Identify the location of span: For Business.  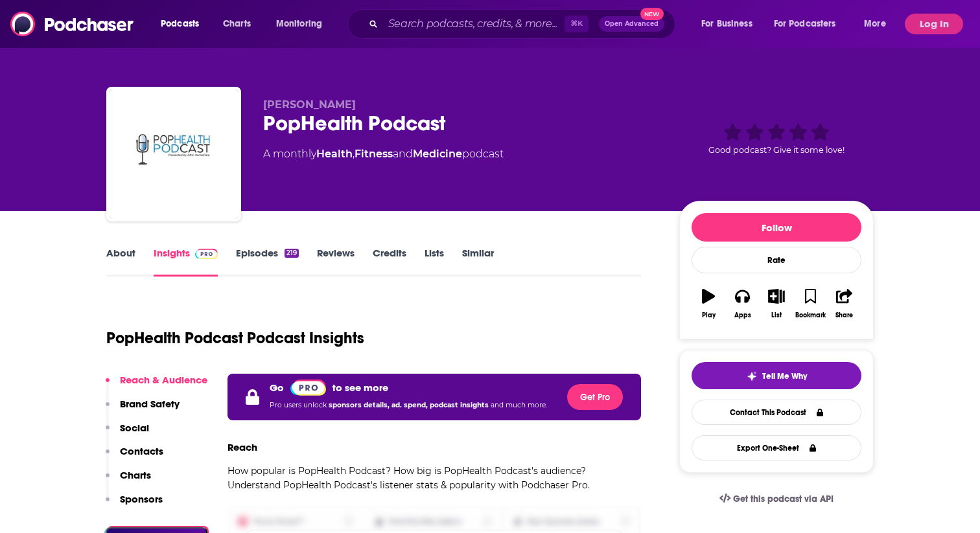
(726, 24).